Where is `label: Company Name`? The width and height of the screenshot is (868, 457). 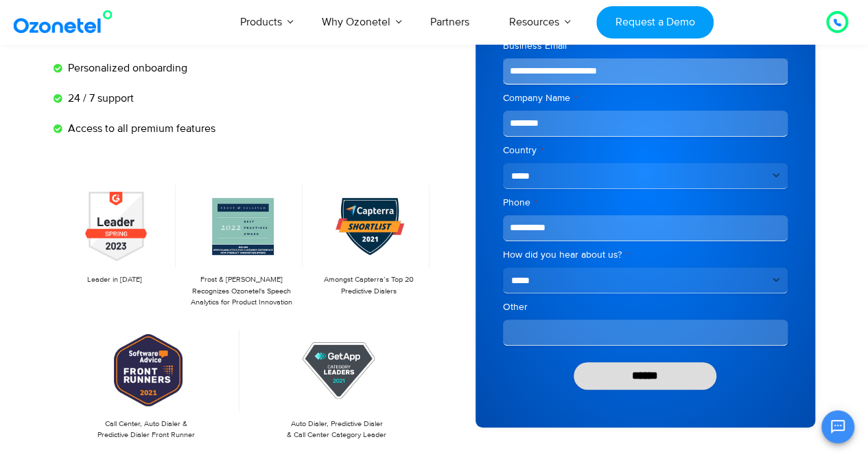 label: Company Name is located at coordinates (645, 98).